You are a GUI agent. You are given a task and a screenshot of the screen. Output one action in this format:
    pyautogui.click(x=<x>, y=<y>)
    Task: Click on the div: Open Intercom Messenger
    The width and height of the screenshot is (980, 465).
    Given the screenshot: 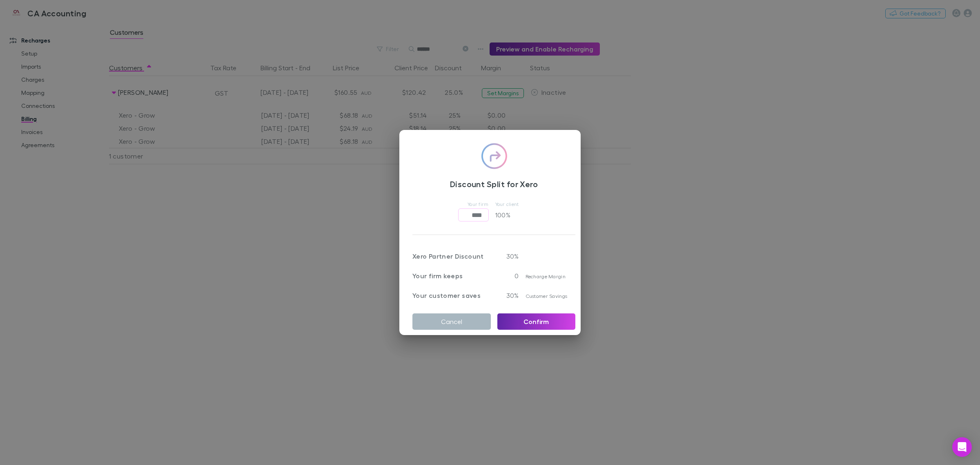 What is the action you would take?
    pyautogui.click(x=962, y=447)
    